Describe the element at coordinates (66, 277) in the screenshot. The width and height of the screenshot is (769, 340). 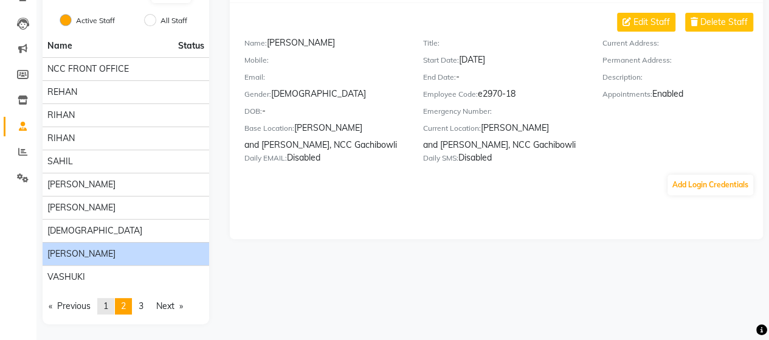
I see `span: VASHUKI` at that location.